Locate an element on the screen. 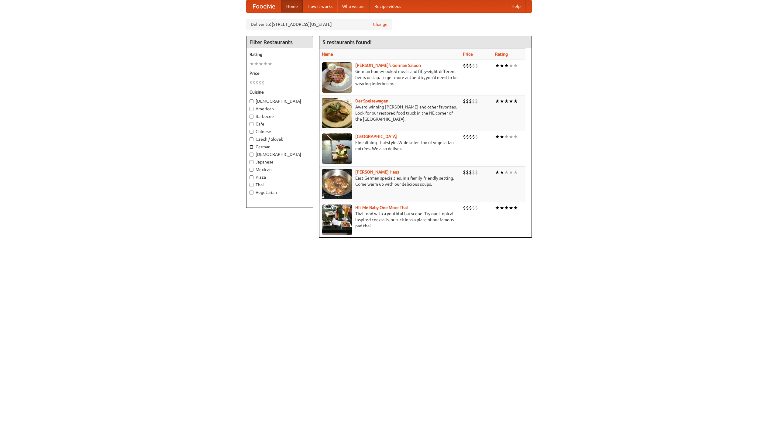 This screenshot has height=430, width=778. label: Pizza is located at coordinates (279, 177).